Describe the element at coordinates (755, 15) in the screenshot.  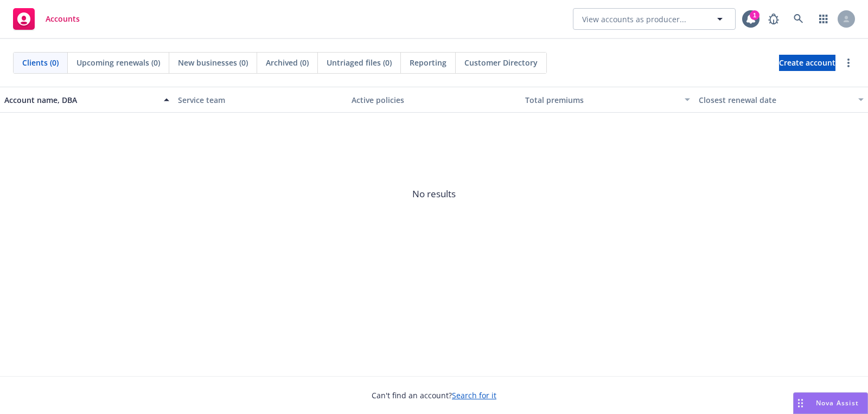
I see `div: 1` at that location.